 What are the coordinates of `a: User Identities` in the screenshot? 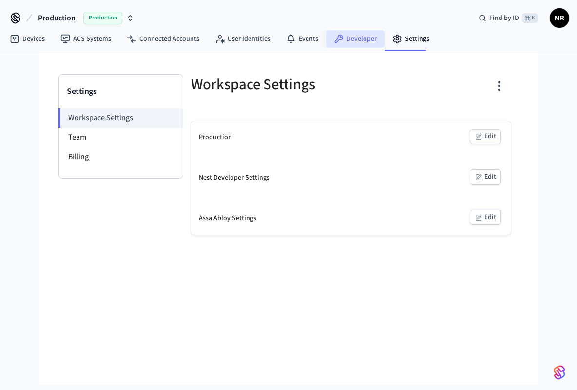 It's located at (243, 39).